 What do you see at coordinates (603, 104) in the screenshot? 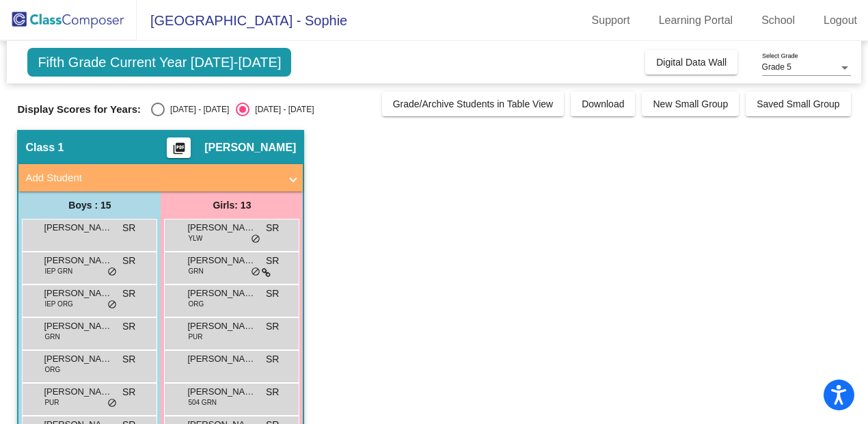
I see `span: Download` at bounding box center [603, 104].